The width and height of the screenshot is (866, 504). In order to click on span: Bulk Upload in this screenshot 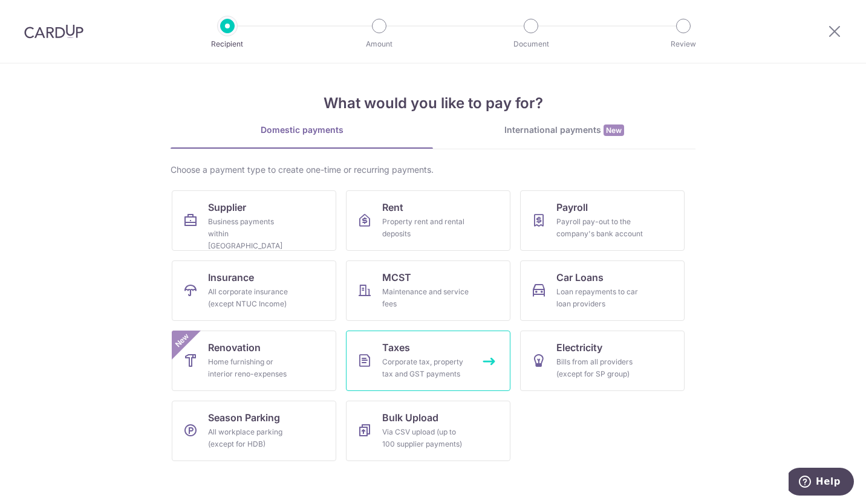, I will do `click(410, 417)`.